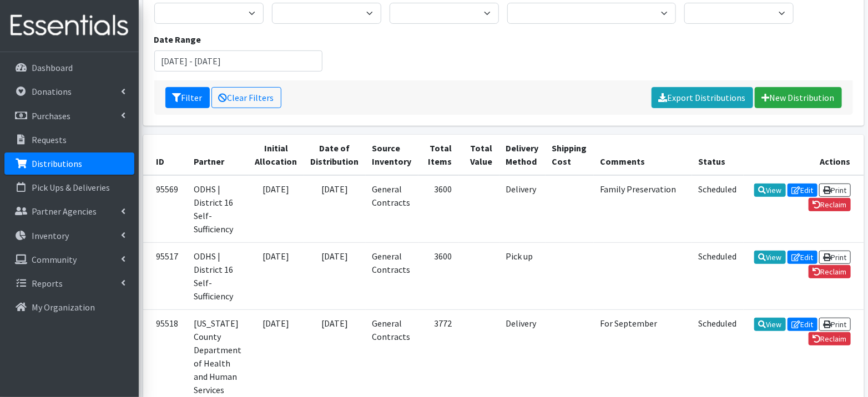 This screenshot has height=397, width=868. Describe the element at coordinates (70, 116) in the screenshot. I see `a: Purchases` at that location.